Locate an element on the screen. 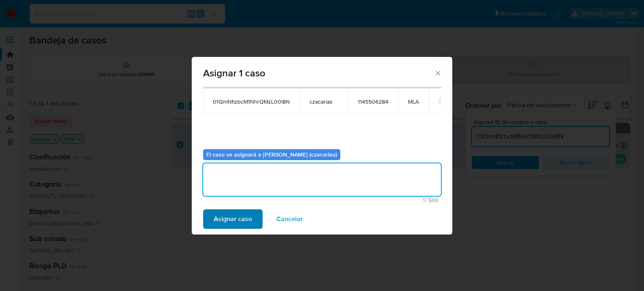 This screenshot has width=644, height=291. span: Cancelar is located at coordinates (290, 219).